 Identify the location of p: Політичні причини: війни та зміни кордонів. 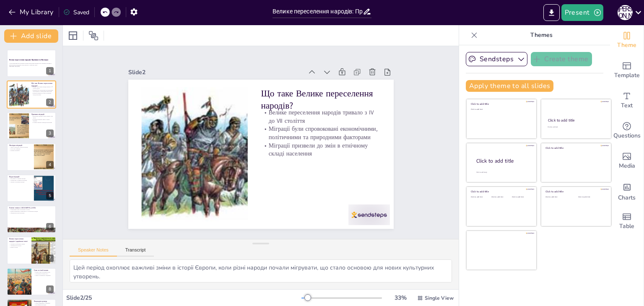
(42, 120).